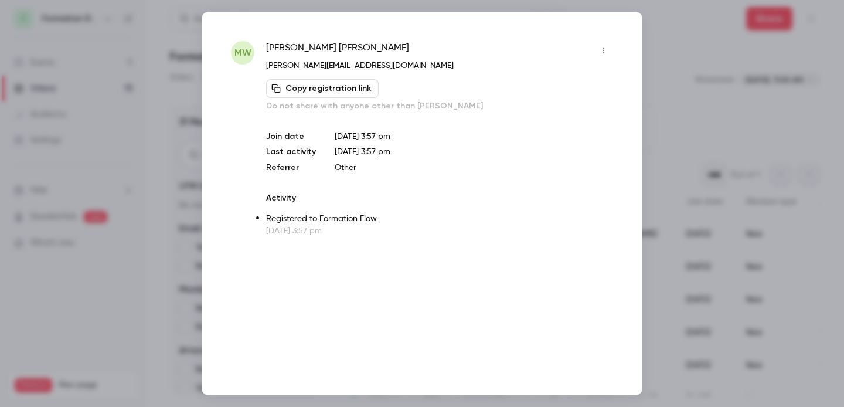  I want to click on a: Formation Flow, so click(348, 219).